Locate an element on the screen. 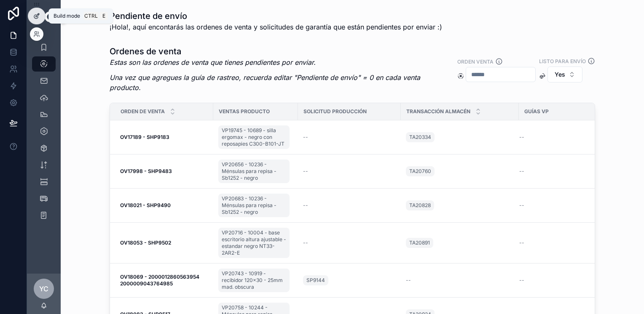 Image resolution: width=644 pixels, height=314 pixels. h1: Ordenes de venta is located at coordinates (279, 51).